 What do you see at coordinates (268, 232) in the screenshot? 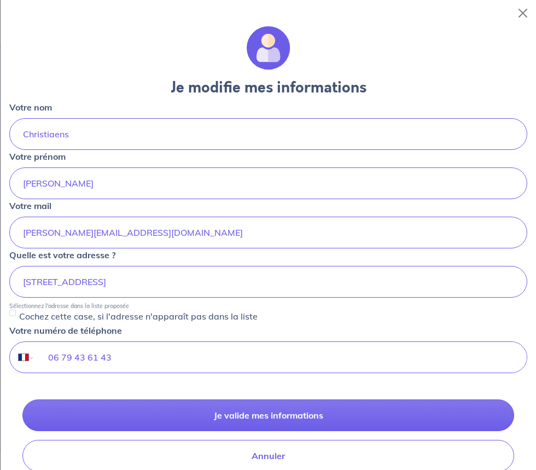
I see `input: mail@mail.com` at bounding box center [268, 232].